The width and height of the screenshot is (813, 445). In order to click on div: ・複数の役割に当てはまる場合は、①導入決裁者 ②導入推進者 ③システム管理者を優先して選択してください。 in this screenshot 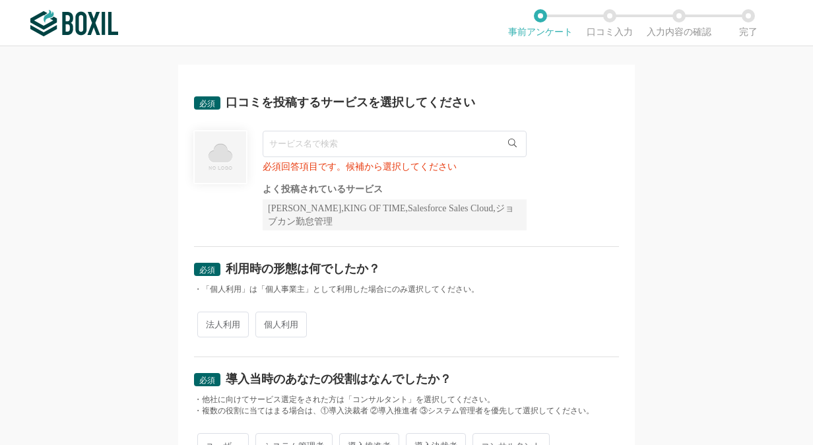, I will do `click(407, 411)`.